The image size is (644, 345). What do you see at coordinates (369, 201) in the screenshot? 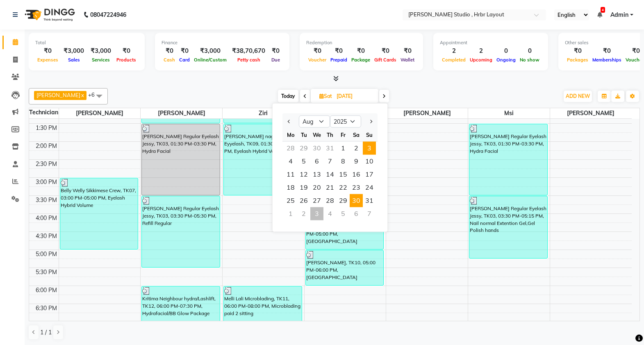
I see `div: Sunday, August 31, 2025` at bounding box center [369, 201].